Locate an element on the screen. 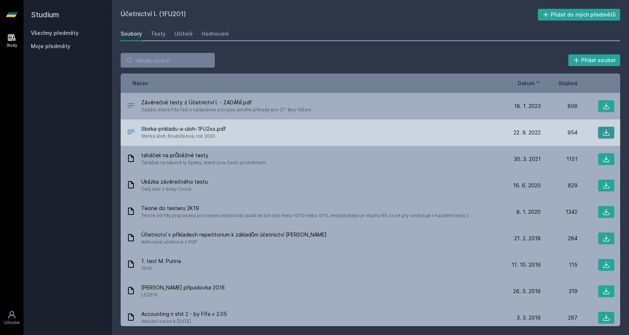  span: 8. 1. 2020 is located at coordinates (528, 212).